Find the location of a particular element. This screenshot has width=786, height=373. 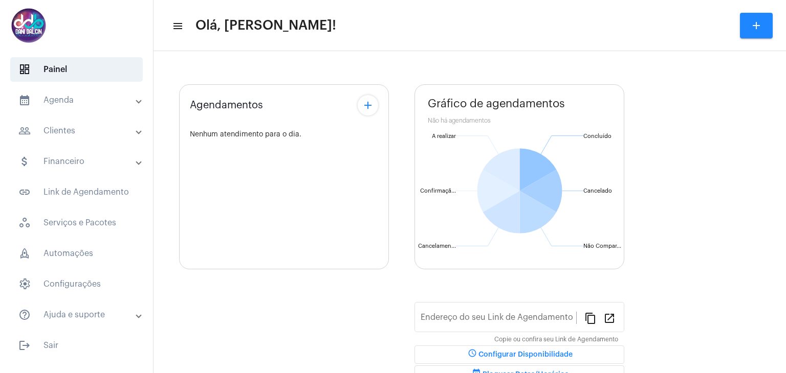

mat-icon: schedule is located at coordinates (472, 355).